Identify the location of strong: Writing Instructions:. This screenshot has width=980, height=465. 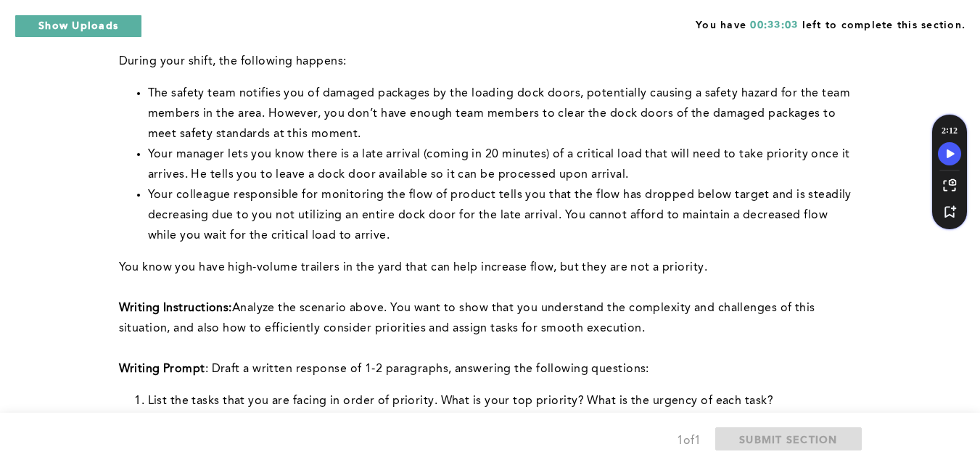
(176, 308).